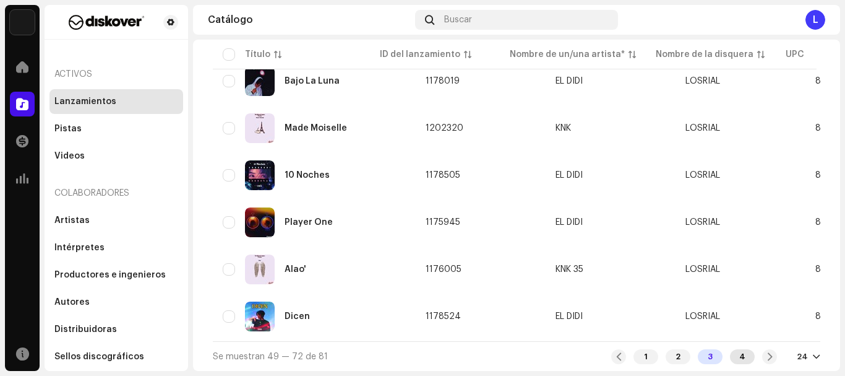 This screenshot has height=376, width=845. Describe the element at coordinates (260, 81) in the screenshot. I see `img: 0150408d-8d71-42c2-8a6e-67bc432f2399` at that location.